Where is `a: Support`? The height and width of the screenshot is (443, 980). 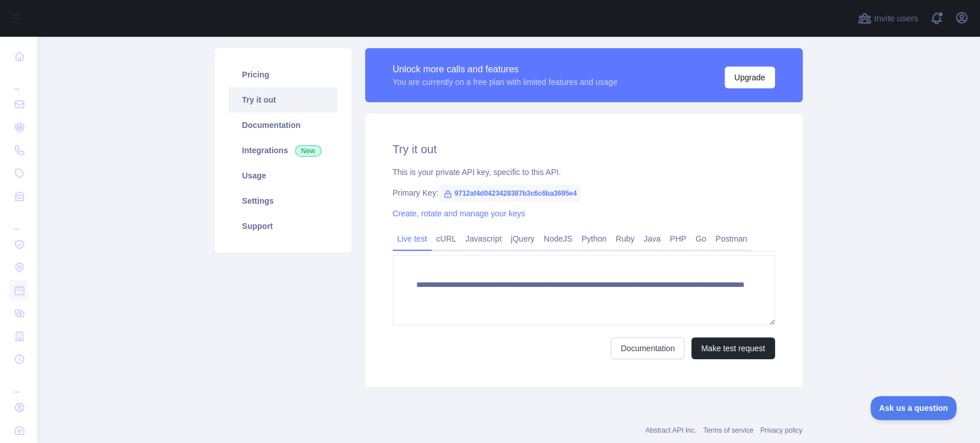 a: Support is located at coordinates (283, 226).